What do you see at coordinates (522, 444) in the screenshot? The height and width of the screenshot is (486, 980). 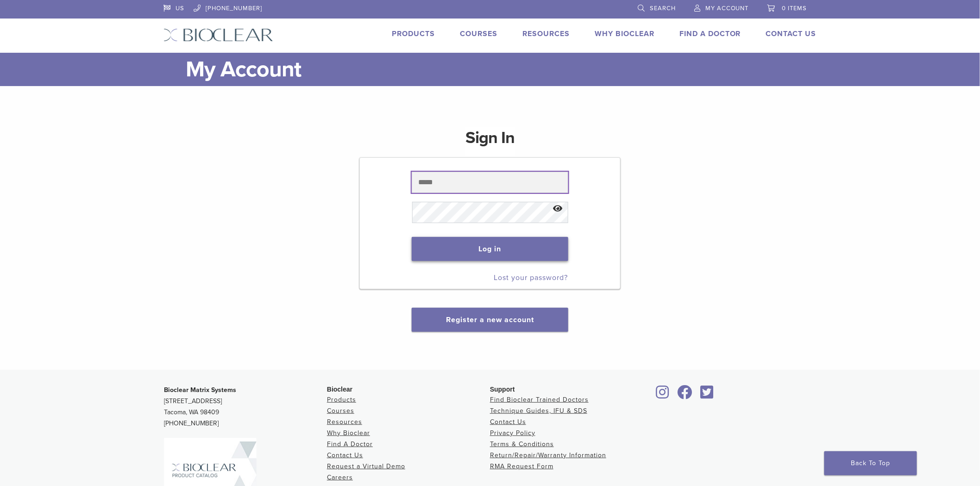 I see `a: Terms & Conditions` at bounding box center [522, 444].